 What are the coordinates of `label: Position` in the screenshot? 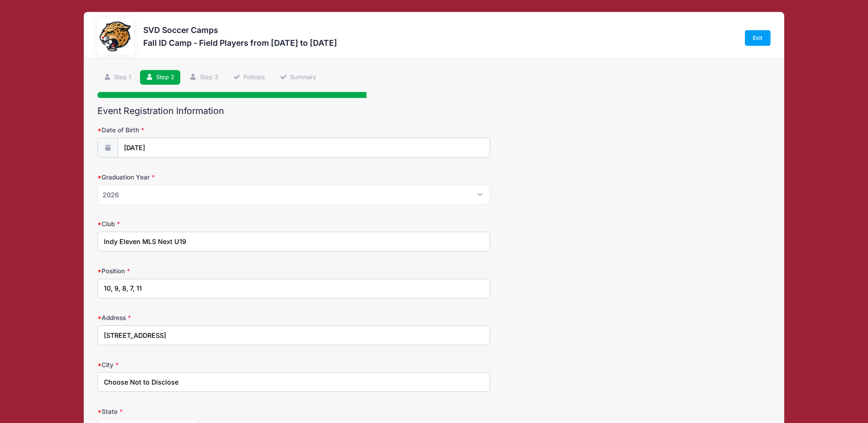 It's located at (210, 271).